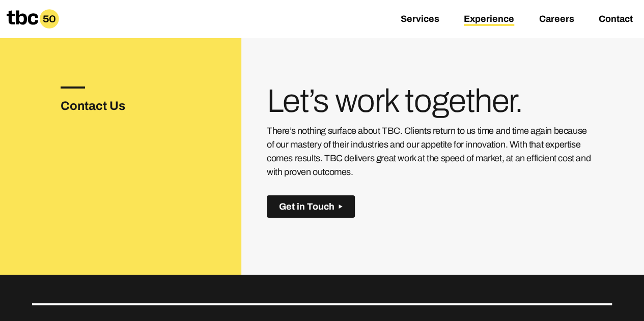 This screenshot has width=644, height=321. What do you see at coordinates (430, 101) in the screenshot?
I see `h3: Let’s work together.` at bounding box center [430, 101].